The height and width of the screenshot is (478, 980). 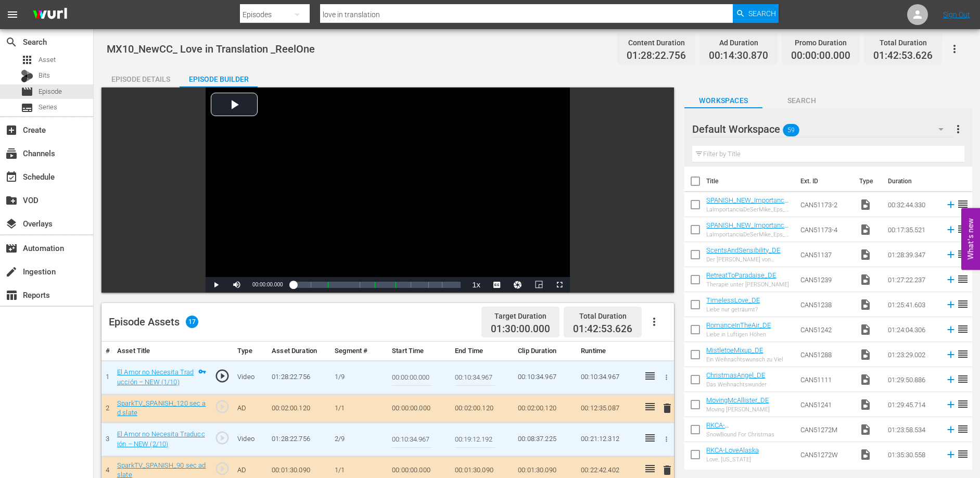 I want to click on div: Episode Assets, so click(x=154, y=322).